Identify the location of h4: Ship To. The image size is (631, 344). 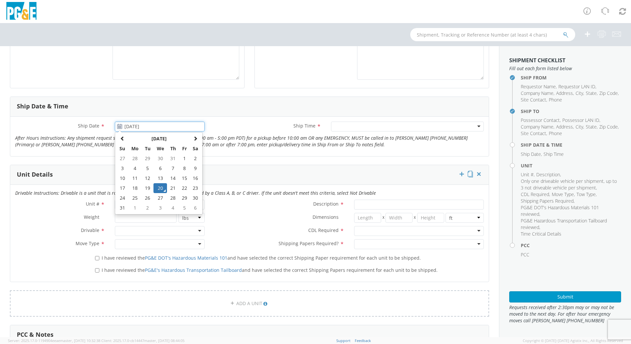
(571, 111).